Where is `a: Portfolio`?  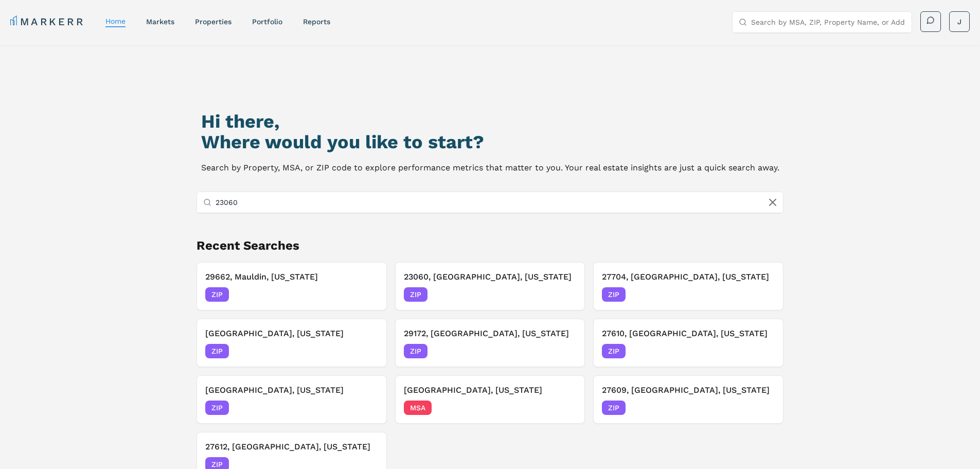 a: Portfolio is located at coordinates (267, 22).